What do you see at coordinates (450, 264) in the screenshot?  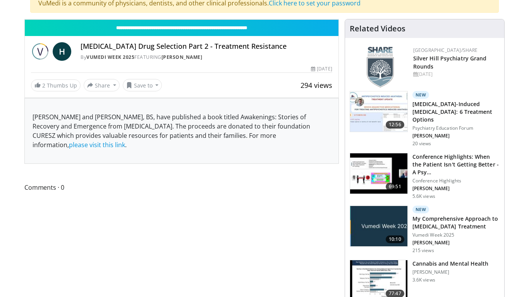 I see `h3: Cannabis and Mental Health` at bounding box center [450, 264].